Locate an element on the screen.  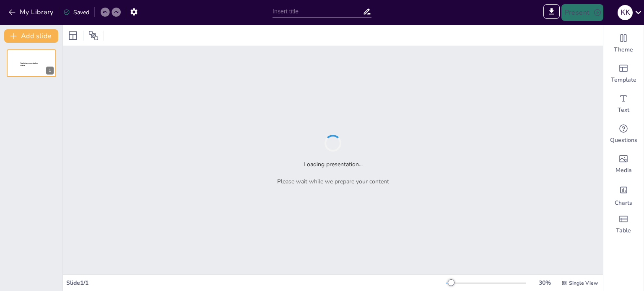
p: Please wait while we prepare your content is located at coordinates (333, 182).